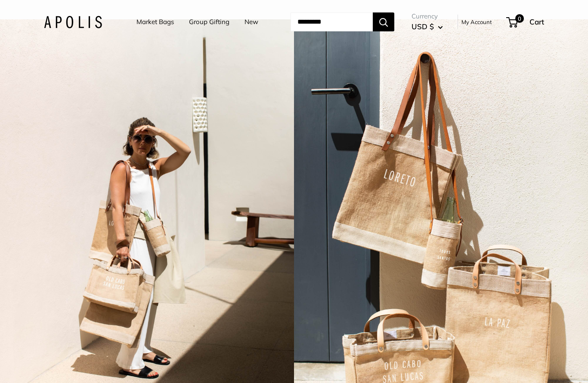  What do you see at coordinates (209, 22) in the screenshot?
I see `a: Group Gifting` at bounding box center [209, 22].